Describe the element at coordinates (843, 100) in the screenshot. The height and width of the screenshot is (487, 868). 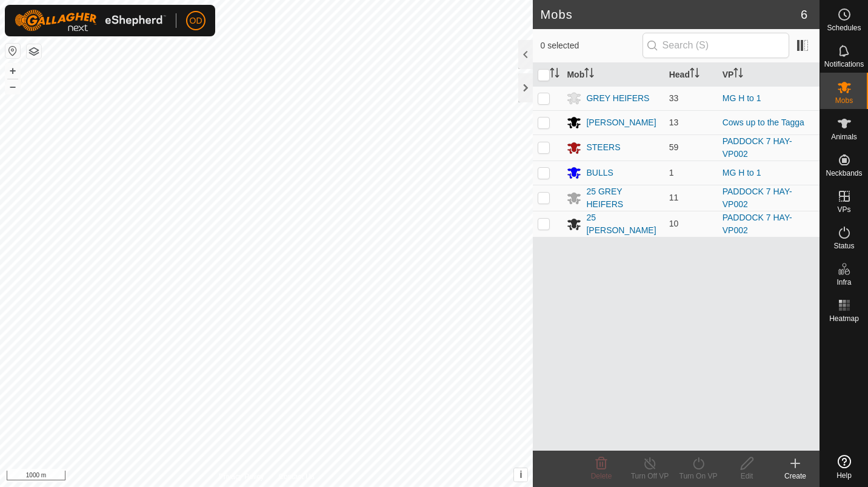
I see `span: Mobs` at that location.